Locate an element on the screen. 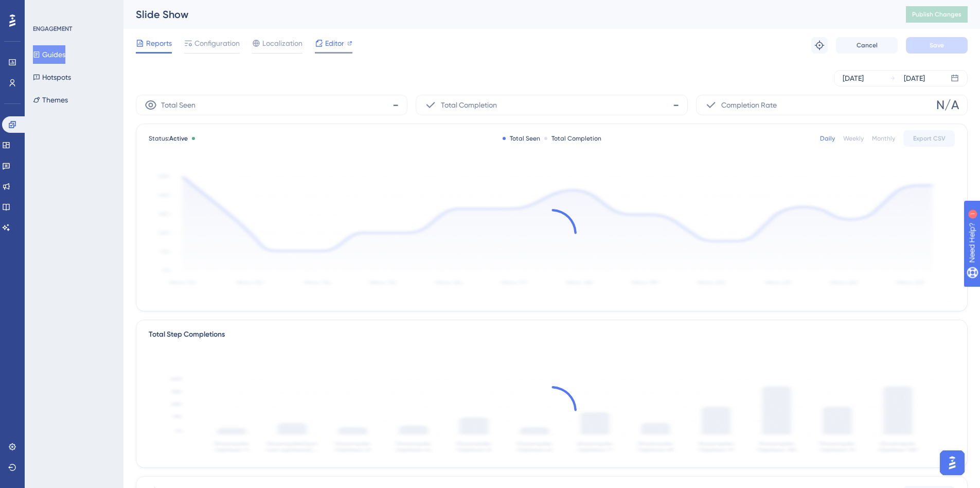 The width and height of the screenshot is (980, 488). span: Configuration is located at coordinates (217, 43).